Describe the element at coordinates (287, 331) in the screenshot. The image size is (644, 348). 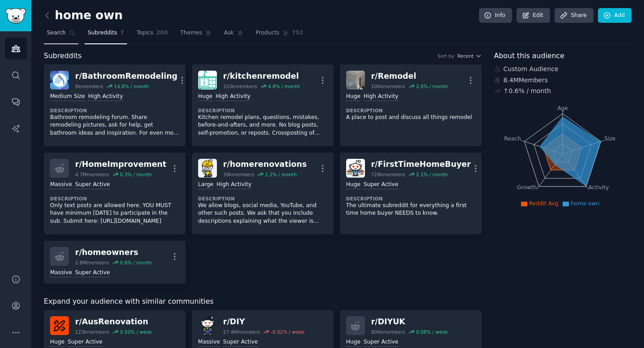
I see `div: -0.02 % / week` at that location.